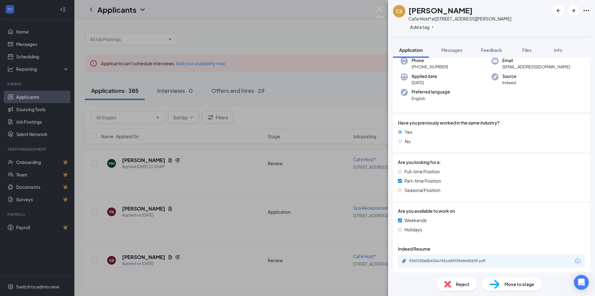 The image size is (595, 296). What do you see at coordinates (574, 11) in the screenshot?
I see `svg: ArrowRight` at bounding box center [574, 11].